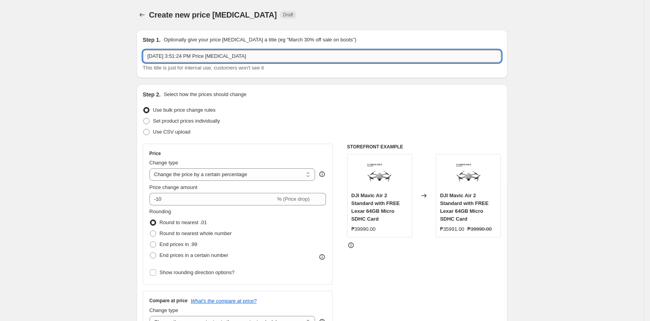  What do you see at coordinates (194, 255) in the screenshot?
I see `span: End prices in a certain number` at bounding box center [194, 255].